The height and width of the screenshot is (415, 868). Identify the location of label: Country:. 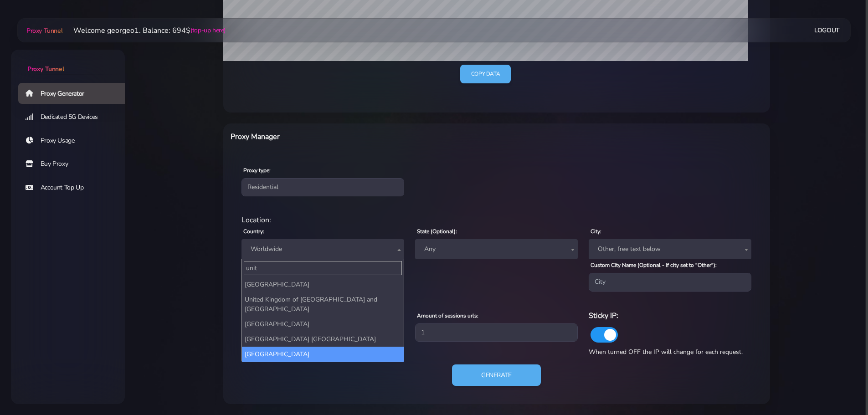
(253, 231).